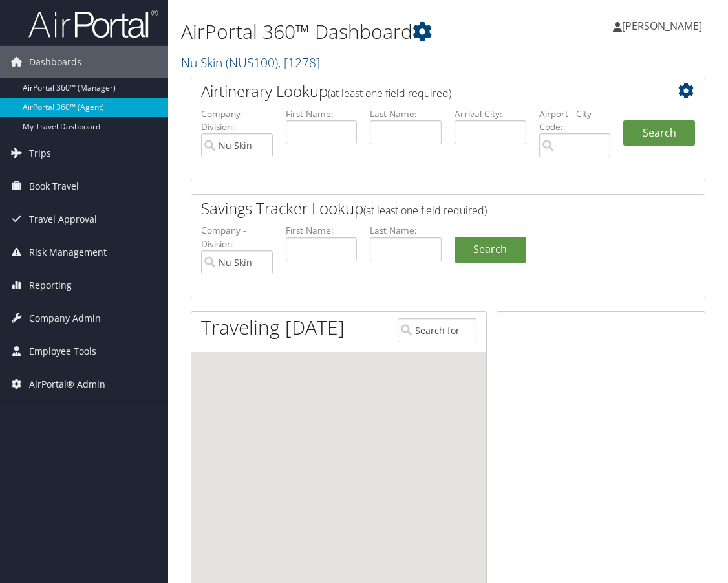 The image size is (728, 583). What do you see at coordinates (40, 153) in the screenshot?
I see `span: Trips` at bounding box center [40, 153].